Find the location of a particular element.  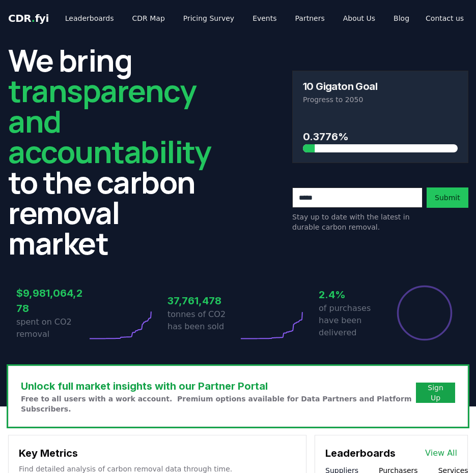

p: of purchases have been delivered is located at coordinates (353, 321).